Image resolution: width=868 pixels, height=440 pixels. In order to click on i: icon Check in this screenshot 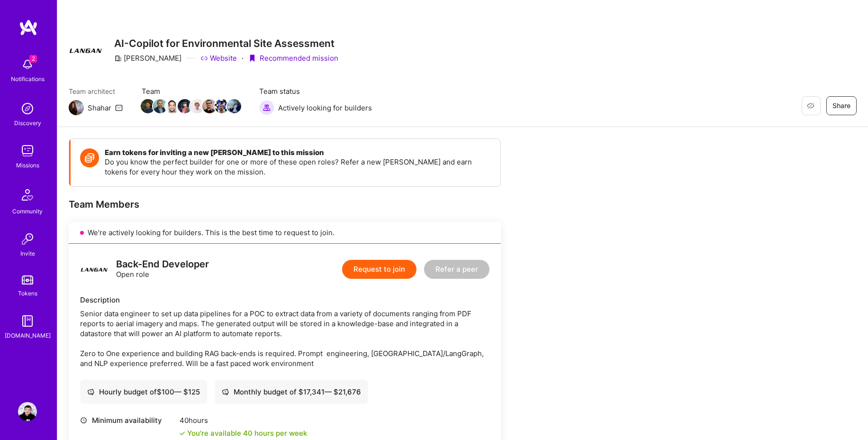, I will do `click(182, 433)`.